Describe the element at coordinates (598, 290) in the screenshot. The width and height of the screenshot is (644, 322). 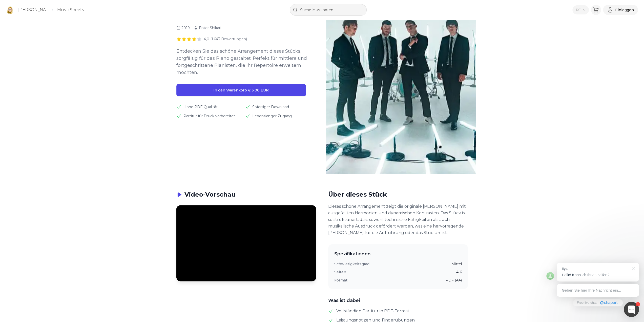
I see `div: Geben Sie hier Ihre Nachricht ein...` at that location.